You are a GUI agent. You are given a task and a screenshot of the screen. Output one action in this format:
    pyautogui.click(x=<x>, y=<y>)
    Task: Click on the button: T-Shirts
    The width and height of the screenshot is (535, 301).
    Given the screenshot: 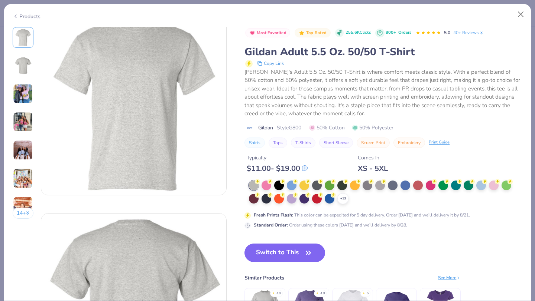 What is the action you would take?
    pyautogui.click(x=303, y=143)
    